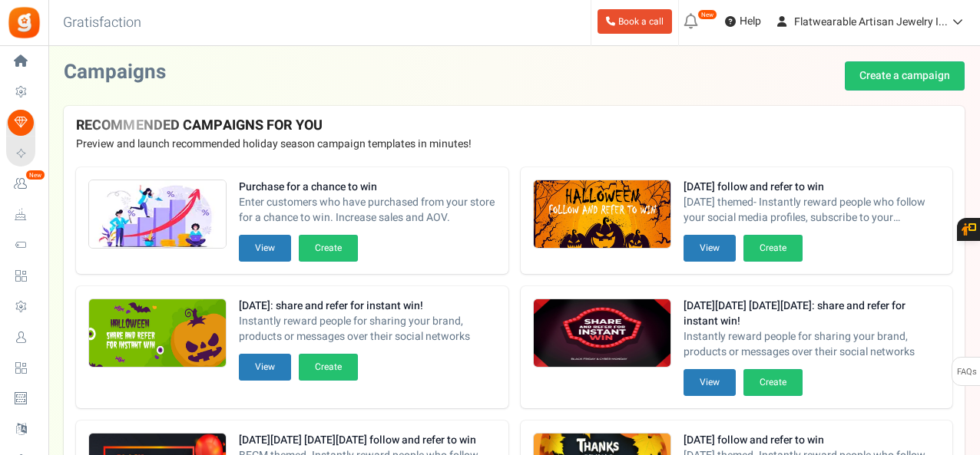 This screenshot has width=980, height=455. What do you see at coordinates (871, 22) in the screenshot?
I see `span: Flatwearable Artisan Jewelry I...` at bounding box center [871, 22].